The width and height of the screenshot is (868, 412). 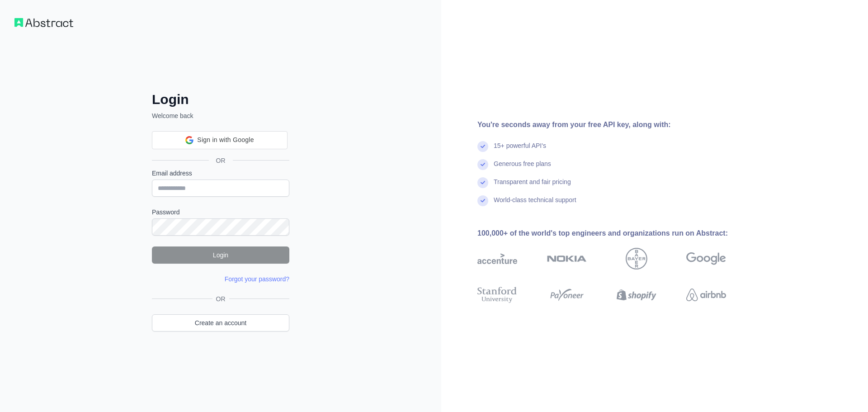 I want to click on img: shopify, so click(x=637, y=295).